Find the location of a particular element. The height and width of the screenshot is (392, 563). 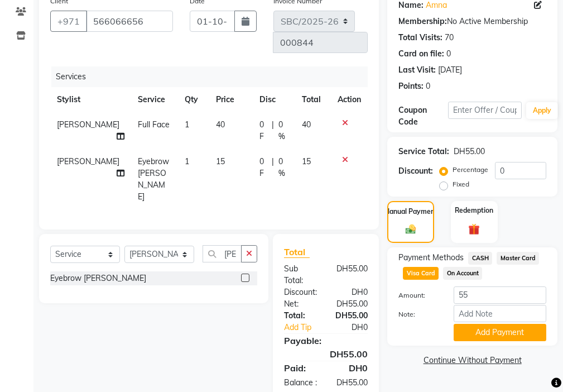

button: Add Payment is located at coordinates (500, 332).